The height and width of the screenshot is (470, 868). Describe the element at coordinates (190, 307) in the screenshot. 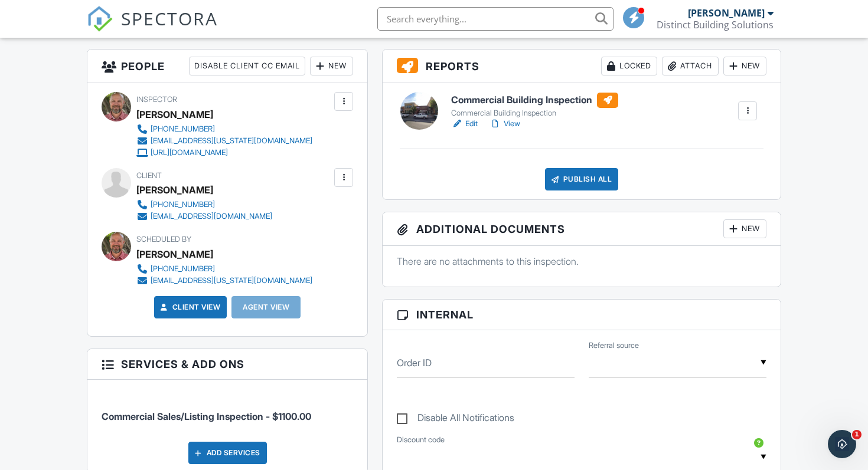

I see `a: Client View` at that location.